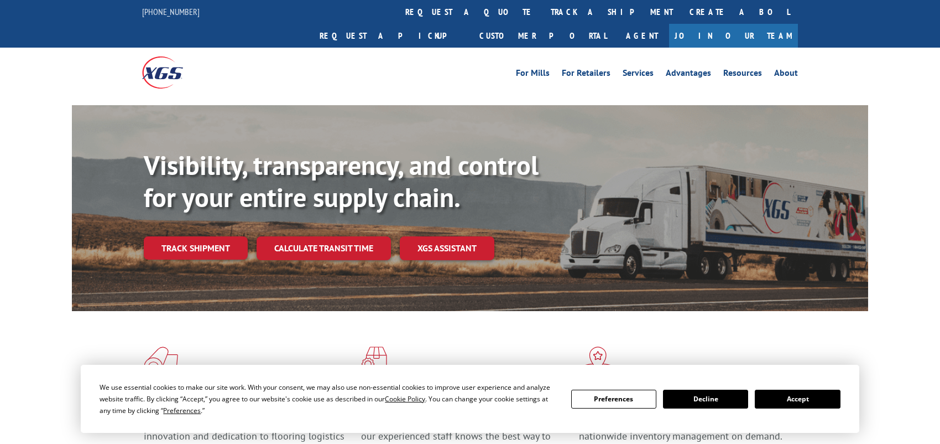 This screenshot has height=444, width=940. What do you see at coordinates (533, 75) in the screenshot?
I see `a: For Mills` at bounding box center [533, 75].